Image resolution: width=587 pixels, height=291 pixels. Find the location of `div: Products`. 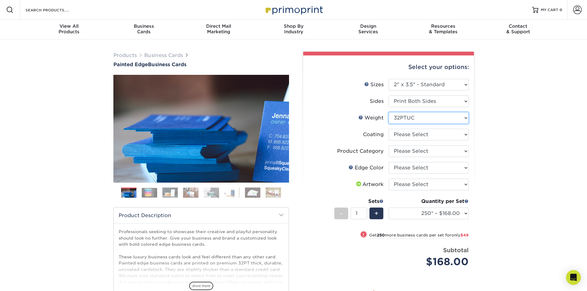

div: Products is located at coordinates (69, 29).